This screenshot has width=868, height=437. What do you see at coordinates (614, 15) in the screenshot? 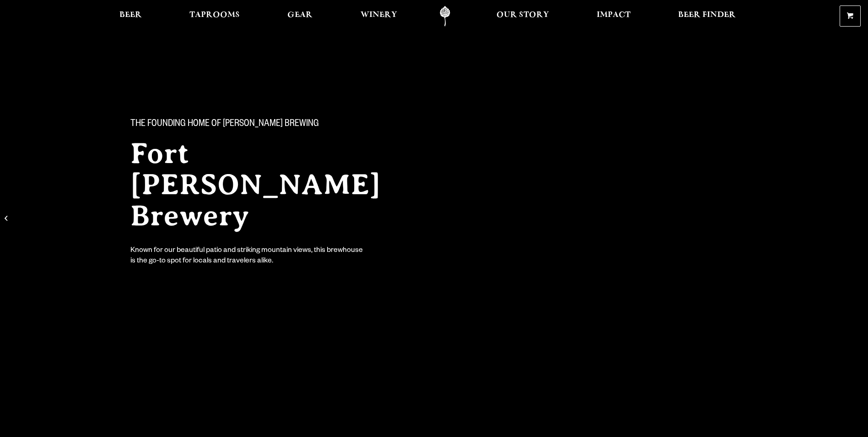
I see `span: Impact` at bounding box center [614, 15].